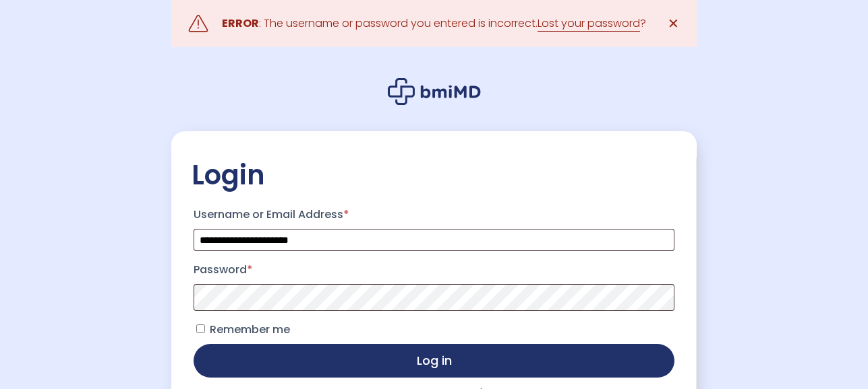 The height and width of the screenshot is (389, 868). What do you see at coordinates (434, 361) in the screenshot?
I see `button: Log in` at bounding box center [434, 361].